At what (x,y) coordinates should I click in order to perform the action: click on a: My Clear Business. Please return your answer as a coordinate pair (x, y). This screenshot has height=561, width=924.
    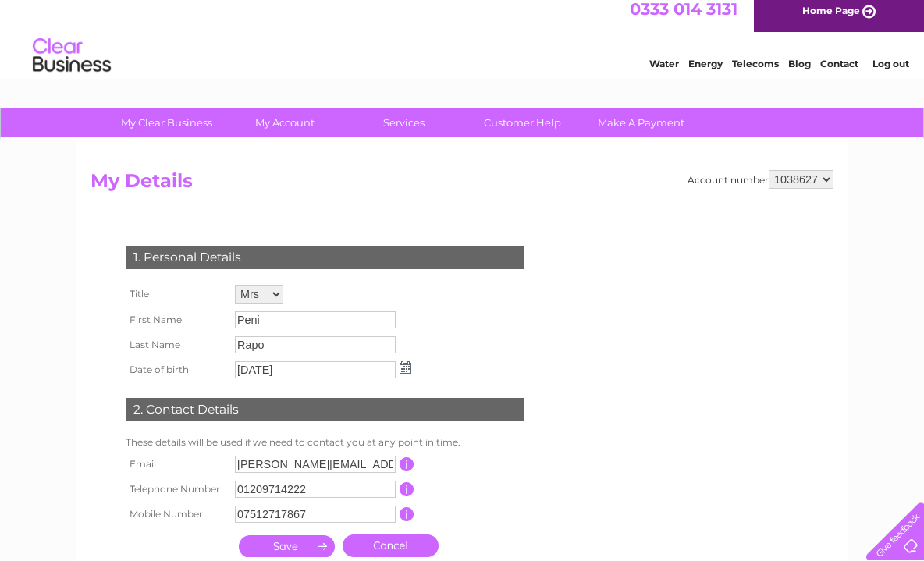
    Looking at the image, I should click on (167, 123).